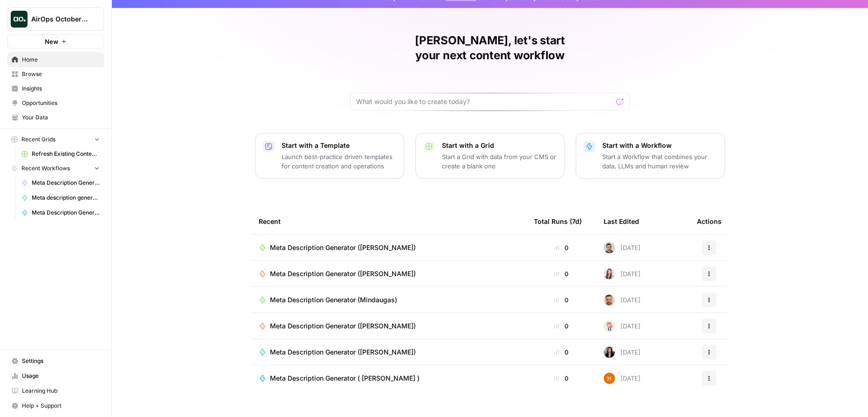 The image size is (868, 417). What do you see at coordinates (66, 154) in the screenshot?
I see `span: Refresh Existing Content (1)` at bounding box center [66, 154].